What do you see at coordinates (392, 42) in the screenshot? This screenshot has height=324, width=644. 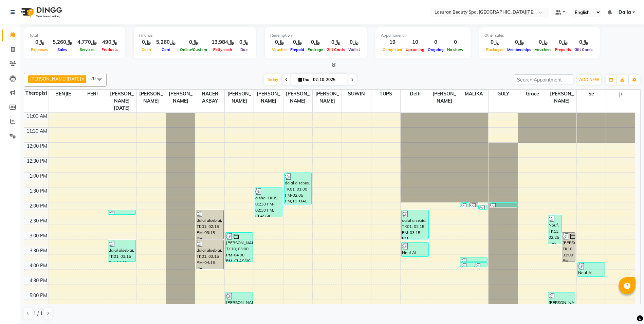 I see `div: 19` at bounding box center [392, 42].